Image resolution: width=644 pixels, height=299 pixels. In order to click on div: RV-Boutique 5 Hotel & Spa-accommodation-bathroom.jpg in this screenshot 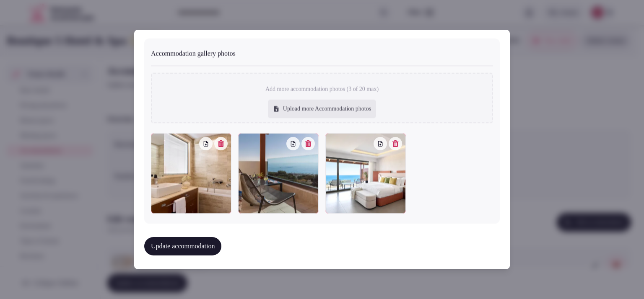, I will do `click(191, 174)`.